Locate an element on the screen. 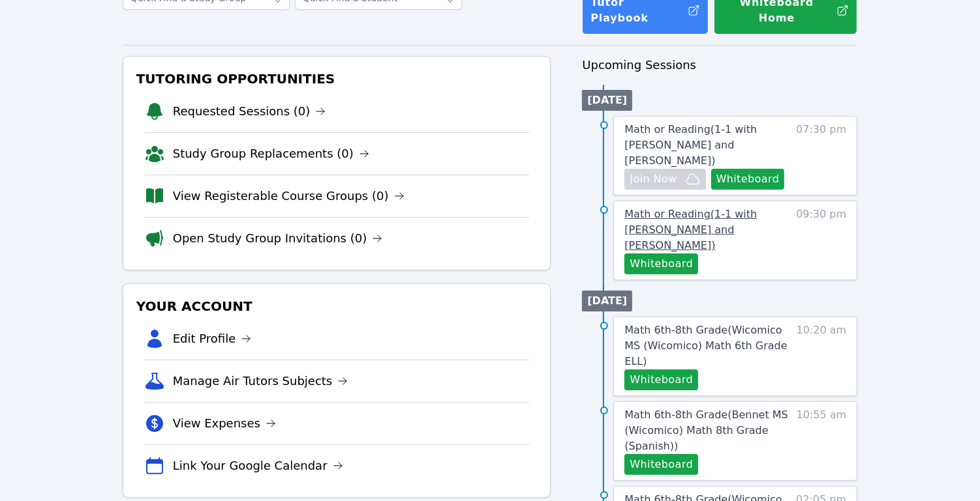 This screenshot has width=980, height=501. h3: Upcoming Sessions is located at coordinates (719, 65).